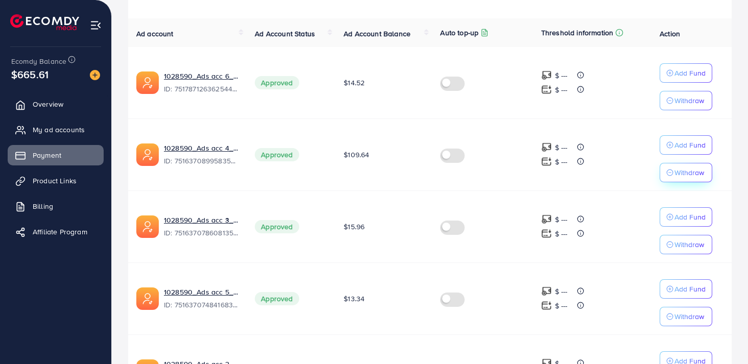 This screenshot has width=748, height=364. What do you see at coordinates (201, 148) in the screenshot?
I see `a: 1028590_Ads acc 4_1750041485530` at bounding box center [201, 148].